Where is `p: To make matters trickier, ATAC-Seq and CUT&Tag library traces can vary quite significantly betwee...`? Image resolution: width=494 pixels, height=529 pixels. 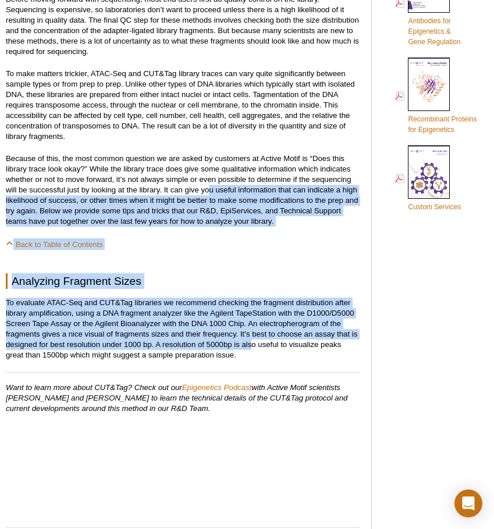
p: To make matters trickier, ATAC-Seq and CUT&Tag library traces can vary quite significantly betwee... is located at coordinates (183, 105).